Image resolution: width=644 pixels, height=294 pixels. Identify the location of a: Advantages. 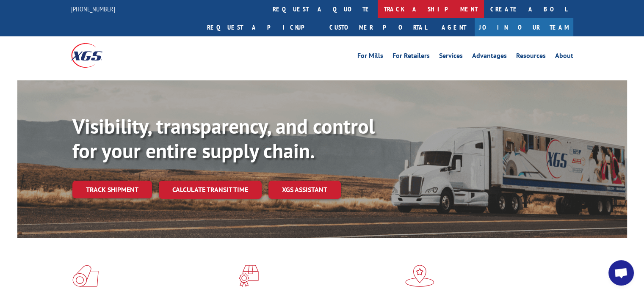
(489, 57).